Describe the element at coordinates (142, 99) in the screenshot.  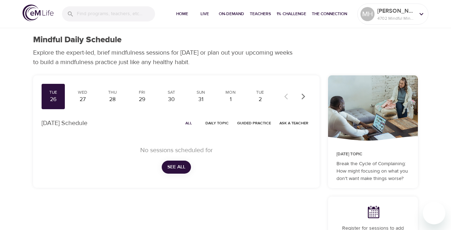
I see `div: 29` at that location.